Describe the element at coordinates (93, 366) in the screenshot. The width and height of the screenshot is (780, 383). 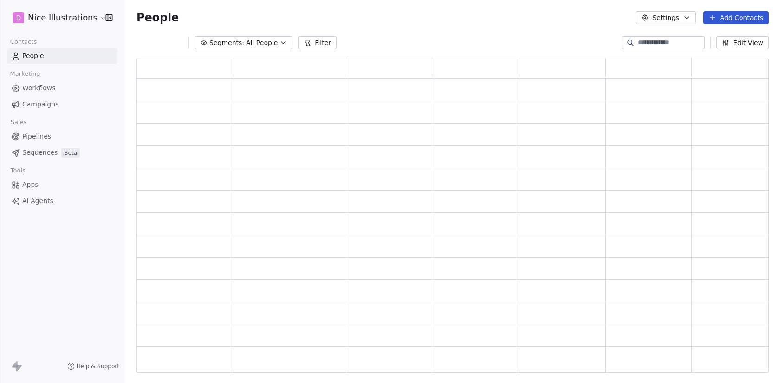
I see `a: Help & Support` at that location.